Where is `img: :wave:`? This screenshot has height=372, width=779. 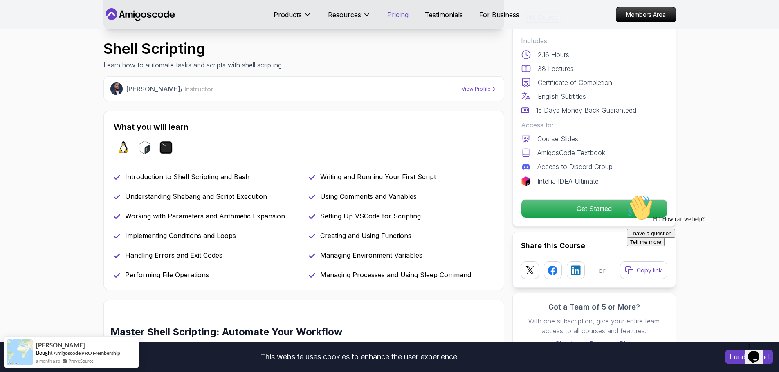
img: :wave: is located at coordinates (16, 16).